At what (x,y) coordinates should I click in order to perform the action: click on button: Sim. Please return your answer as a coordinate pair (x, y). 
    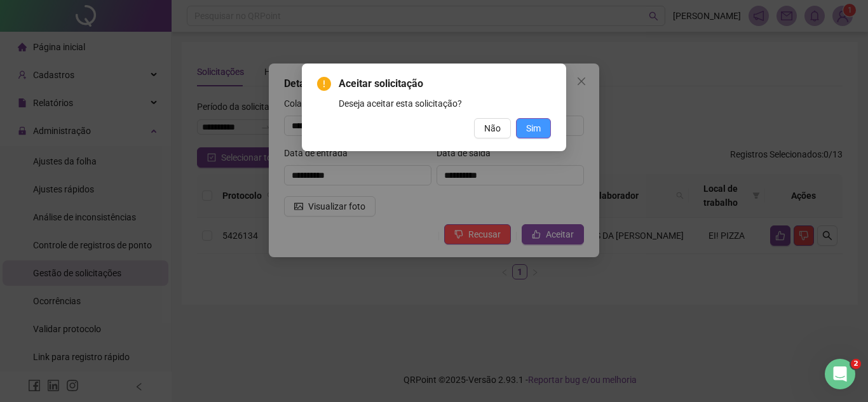
    Looking at the image, I should click on (533, 128).